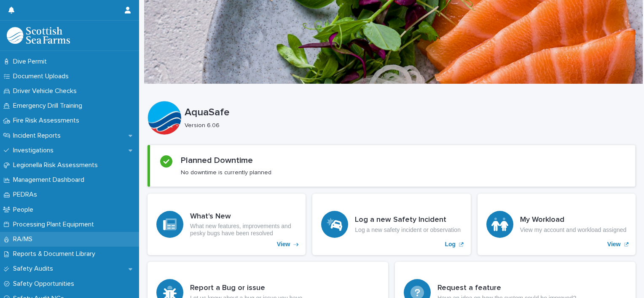 This screenshot has height=298, width=644. What do you see at coordinates (243, 217) in the screenshot?
I see `h3: What's New` at bounding box center [243, 217].